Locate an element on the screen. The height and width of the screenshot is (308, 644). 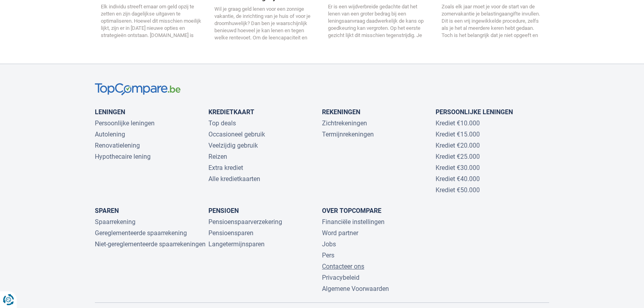
a: Reizen is located at coordinates (217, 156).